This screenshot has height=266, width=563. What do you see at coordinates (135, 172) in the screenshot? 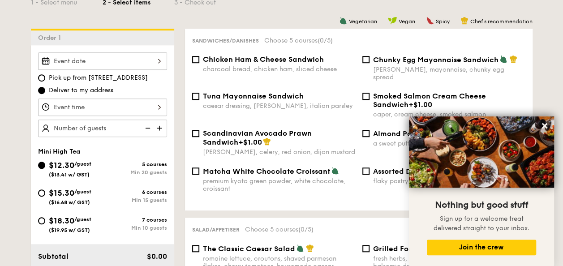
I see `div: Min 20 guests` at bounding box center [135, 172].